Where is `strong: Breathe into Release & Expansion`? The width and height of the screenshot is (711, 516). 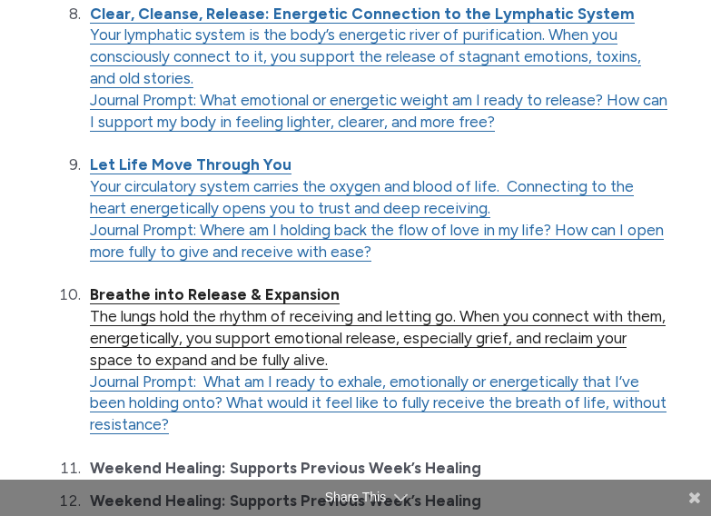
strong: Breathe into Release & Expansion is located at coordinates (214, 294).